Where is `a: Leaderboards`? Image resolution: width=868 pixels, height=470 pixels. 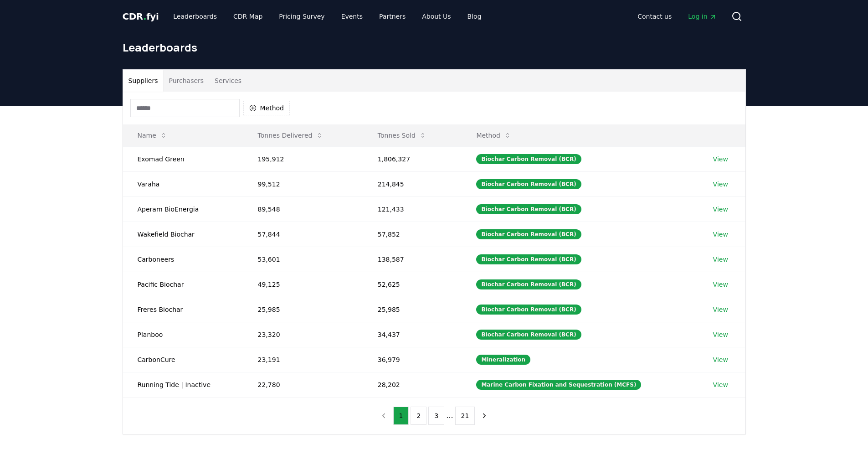 a: Leaderboards is located at coordinates (195, 16).